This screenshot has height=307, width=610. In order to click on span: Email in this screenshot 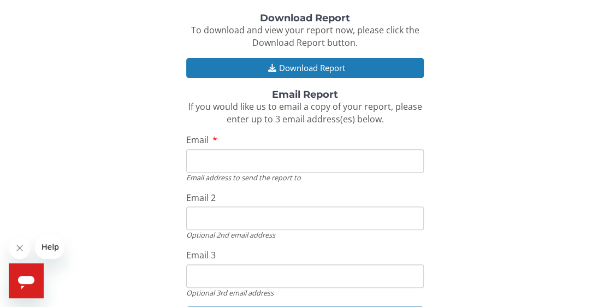, I will do `click(197, 140)`.